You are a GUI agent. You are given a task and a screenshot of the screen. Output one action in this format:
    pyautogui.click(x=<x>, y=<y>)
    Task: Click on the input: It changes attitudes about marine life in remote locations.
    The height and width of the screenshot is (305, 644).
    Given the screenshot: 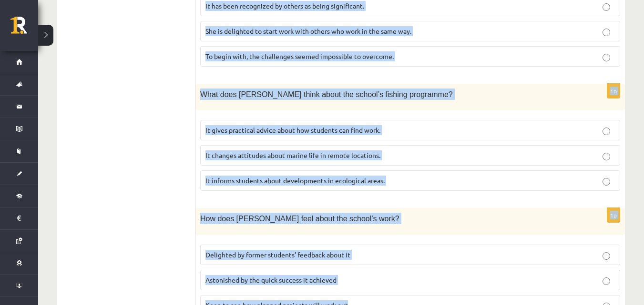 What is the action you would take?
    pyautogui.click(x=607, y=156)
    